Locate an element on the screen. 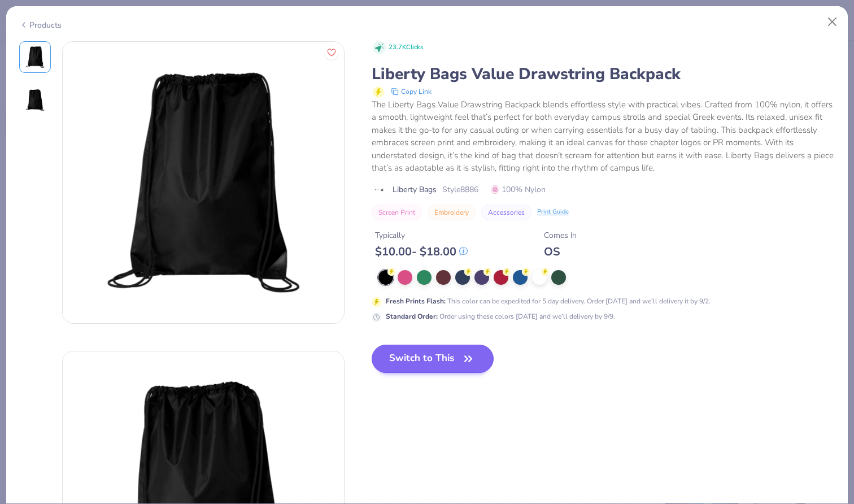  span: 23.7K Clicks is located at coordinates (405, 47).